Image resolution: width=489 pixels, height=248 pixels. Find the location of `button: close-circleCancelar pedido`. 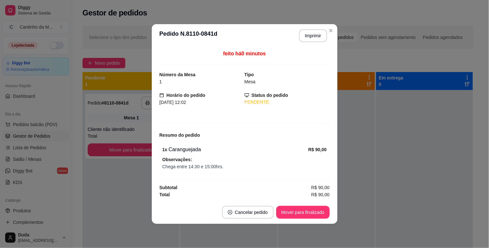

button: close-circleCancelar pedido is located at coordinates (248, 213).